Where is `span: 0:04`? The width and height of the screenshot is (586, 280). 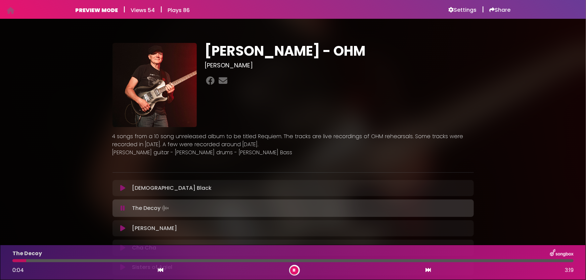
span: 0:04 is located at coordinates (18, 270).